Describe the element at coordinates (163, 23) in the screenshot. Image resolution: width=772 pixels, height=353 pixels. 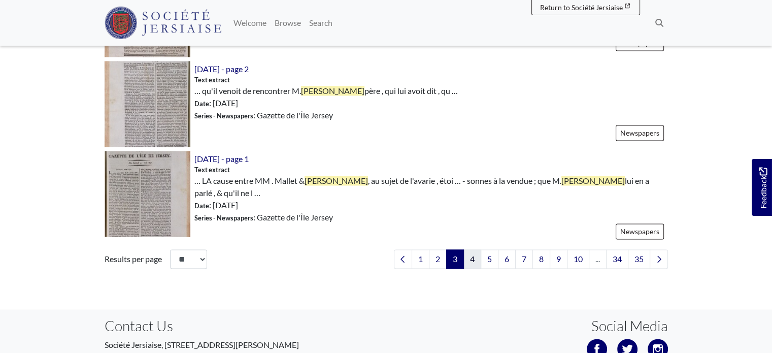
I see `img: Société Jersiaise` at that location.